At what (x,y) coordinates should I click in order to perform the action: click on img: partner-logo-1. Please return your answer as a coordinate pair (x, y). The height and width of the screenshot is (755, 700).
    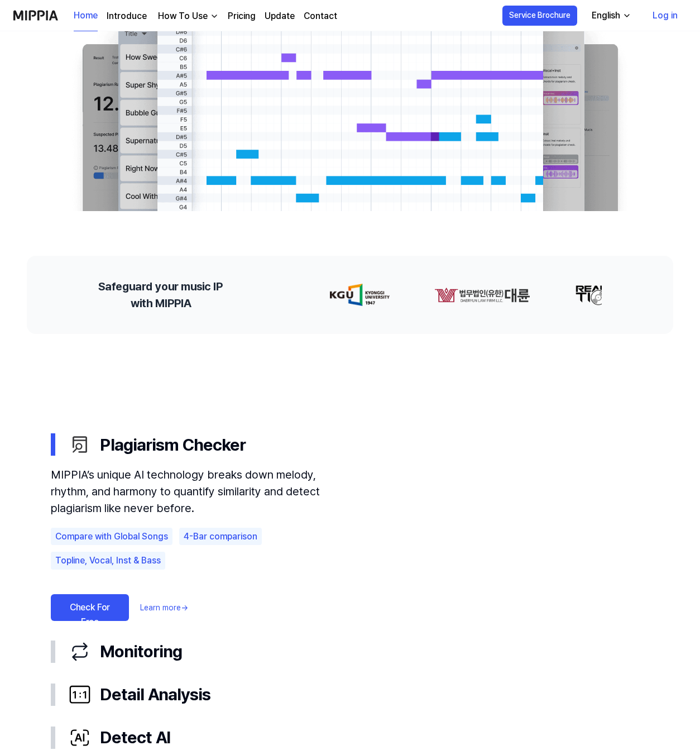
    Looking at the image, I should click on (482, 295).